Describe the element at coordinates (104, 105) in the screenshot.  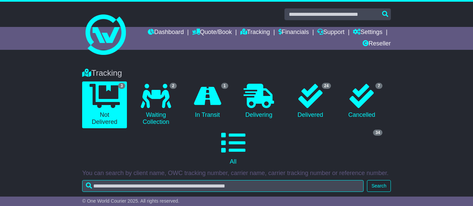
I see `a: 3 Not Delivered` at that location.